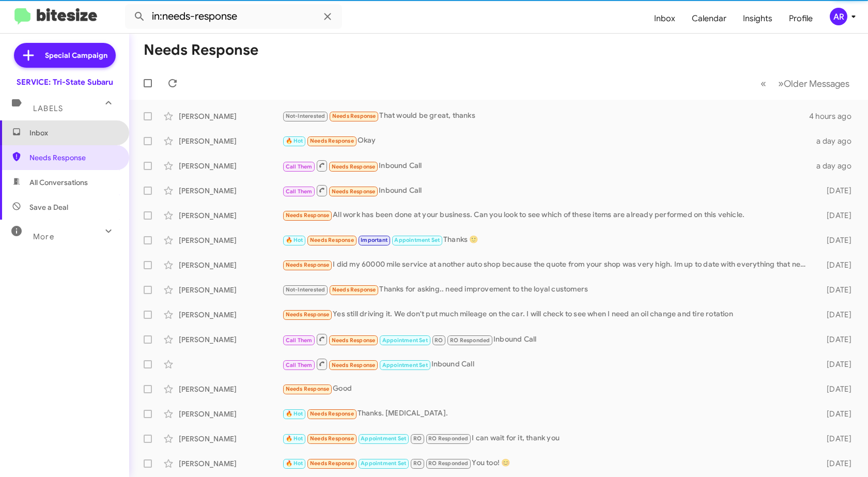 This screenshot has height=477, width=868. I want to click on div: I did my 60000 mile service at another auto shop because the quote from your shop was very high. ..., so click(547, 265).